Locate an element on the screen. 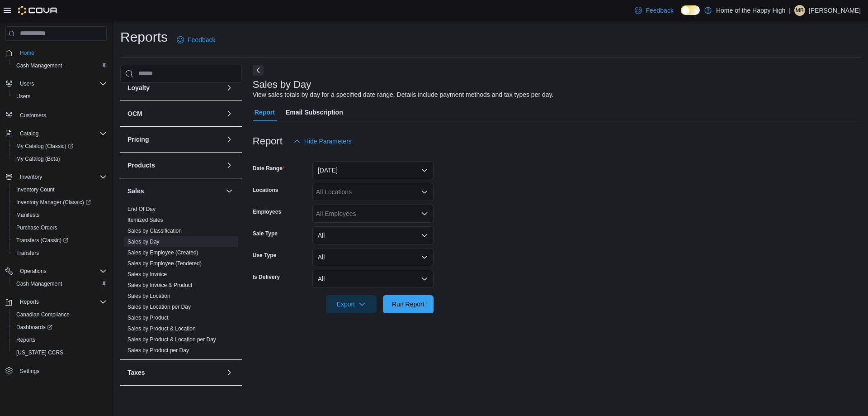 The height and width of the screenshot is (416, 868). span: Purchase Orders is located at coordinates (37, 227).